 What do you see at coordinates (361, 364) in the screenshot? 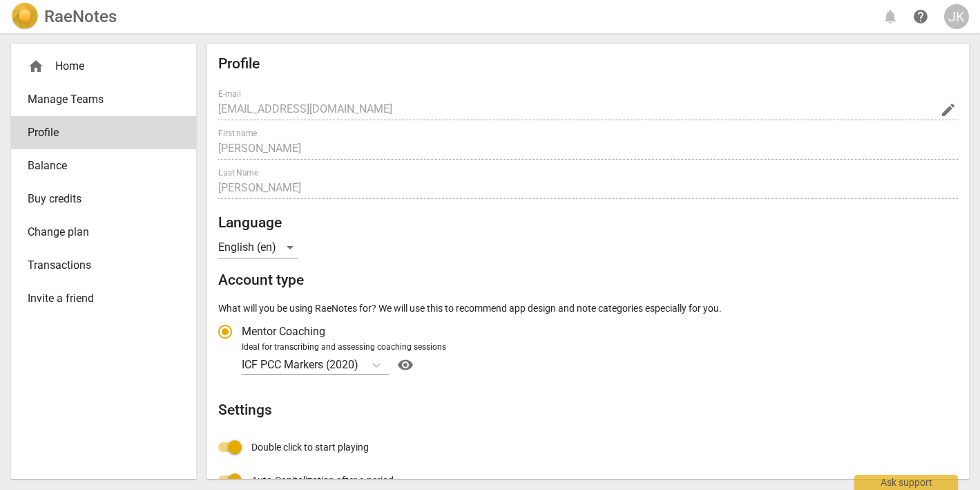
I see `input: Ideal for transcribing and assessing coaching sessionsICF PCC Markers (2020)Help` at bounding box center [361, 364].